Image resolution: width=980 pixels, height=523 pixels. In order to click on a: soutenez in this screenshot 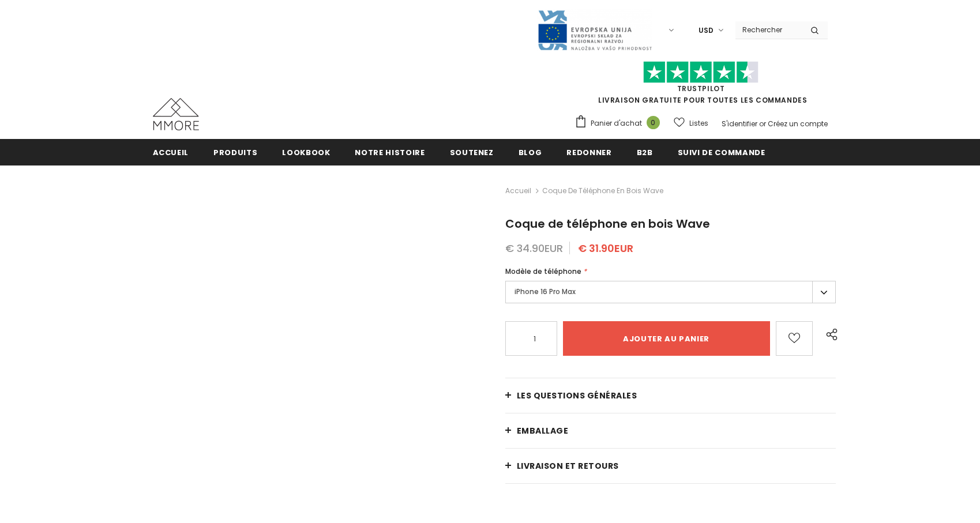, I will do `click(472, 151)`.